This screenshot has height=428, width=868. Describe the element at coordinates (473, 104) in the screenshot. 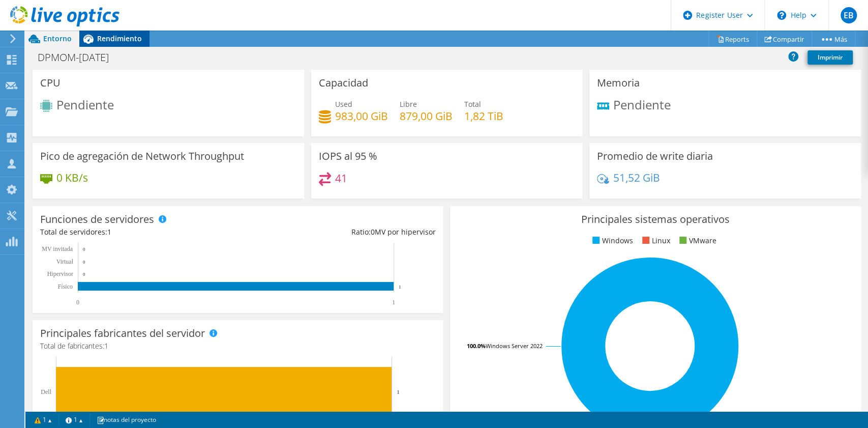

I see `span: Total` at that location.